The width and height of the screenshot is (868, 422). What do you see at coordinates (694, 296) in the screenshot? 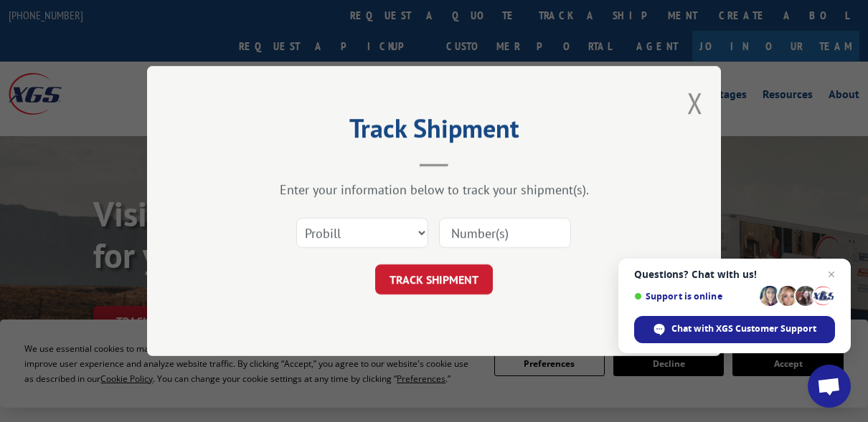
I see `span: Support is online` at bounding box center [694, 296].